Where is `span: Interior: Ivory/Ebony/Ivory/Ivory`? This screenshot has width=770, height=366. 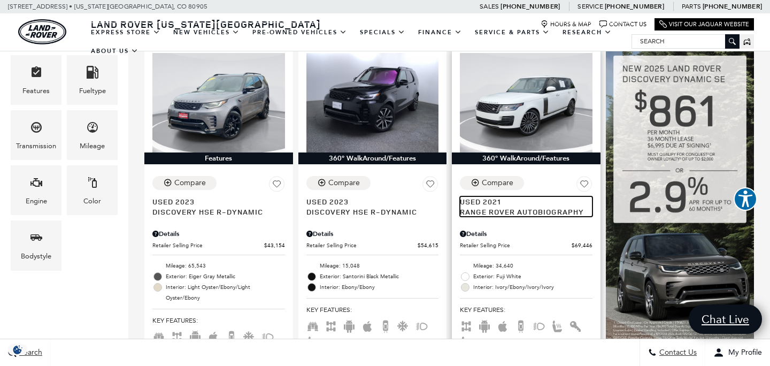 span: Interior: Ivory/Ebony/Ivory/Ivory is located at coordinates (533, 287).